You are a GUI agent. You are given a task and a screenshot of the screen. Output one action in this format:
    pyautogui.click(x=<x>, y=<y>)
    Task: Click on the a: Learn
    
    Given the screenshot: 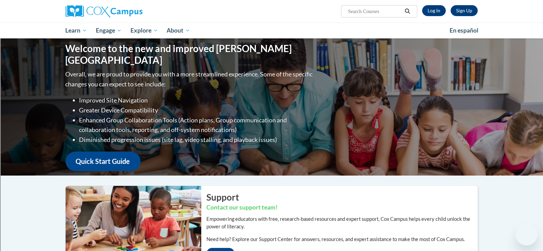 What is the action you would take?
    pyautogui.click(x=76, y=31)
    